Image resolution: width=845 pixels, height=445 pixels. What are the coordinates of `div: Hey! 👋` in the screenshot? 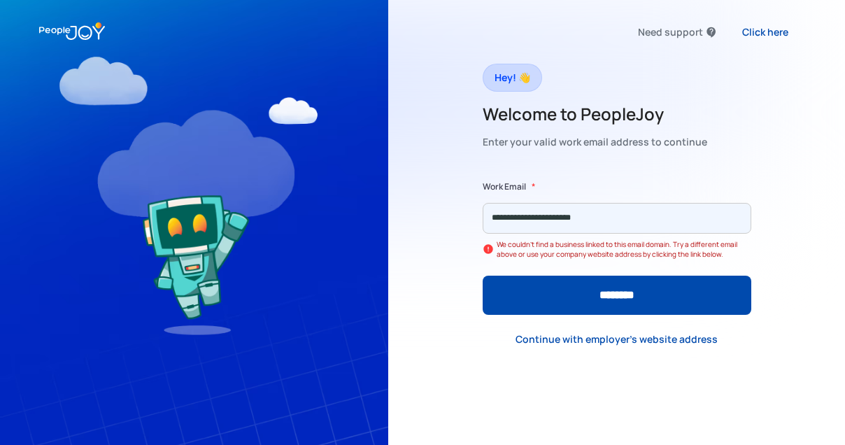 It's located at (512, 78).